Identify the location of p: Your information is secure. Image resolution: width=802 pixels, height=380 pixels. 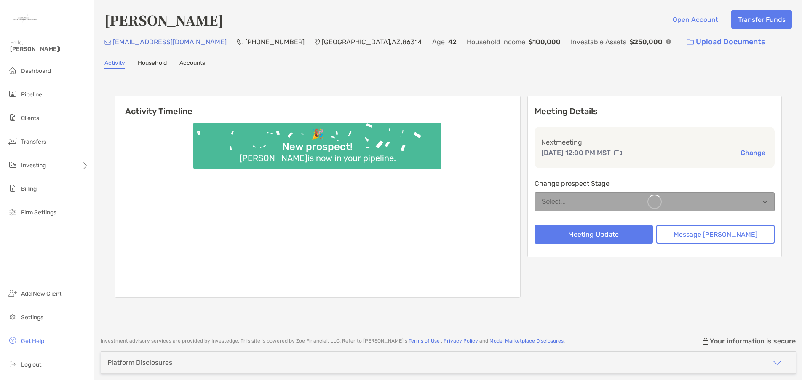
(752, 341).